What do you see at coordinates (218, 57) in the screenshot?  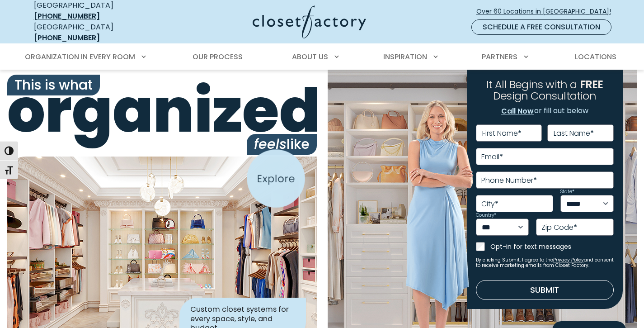 I see `span: Our Process` at bounding box center [218, 57].